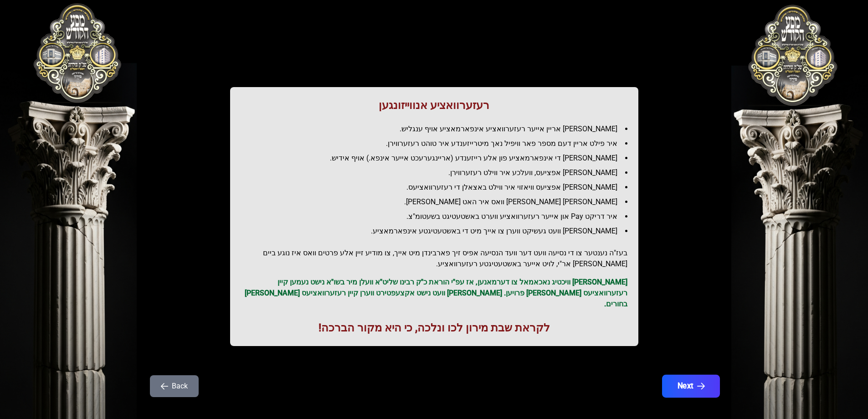 The height and width of the screenshot is (419, 868). I want to click on li: איר דריקט Pay און אייער רעזערוואציע ווערט באשטעטיגט בשעטומ"צ., so click(438, 216).